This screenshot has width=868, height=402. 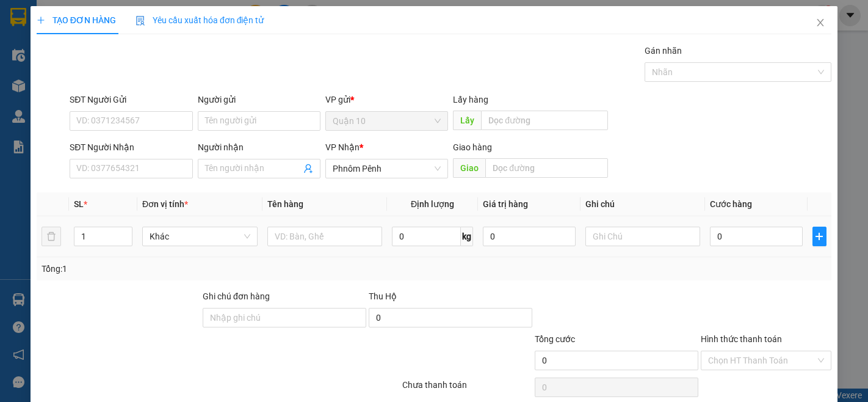 I want to click on button: Close, so click(x=820, y=24).